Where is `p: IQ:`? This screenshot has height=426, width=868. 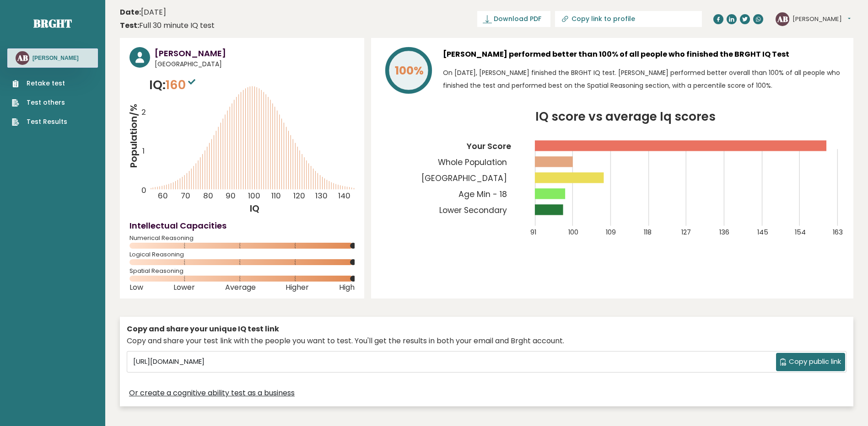 p: IQ: is located at coordinates (174, 85).